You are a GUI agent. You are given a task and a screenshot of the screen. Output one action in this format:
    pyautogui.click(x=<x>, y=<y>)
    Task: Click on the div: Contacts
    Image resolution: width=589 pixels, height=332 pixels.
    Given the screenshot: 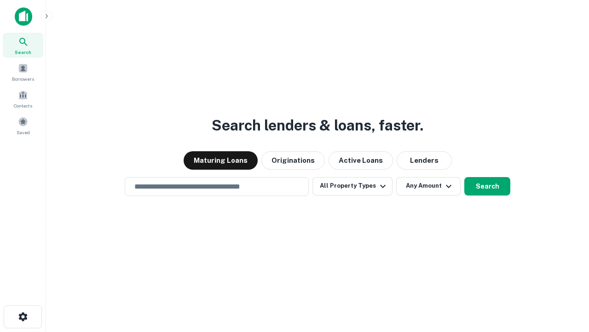 What is the action you would take?
    pyautogui.click(x=23, y=99)
    